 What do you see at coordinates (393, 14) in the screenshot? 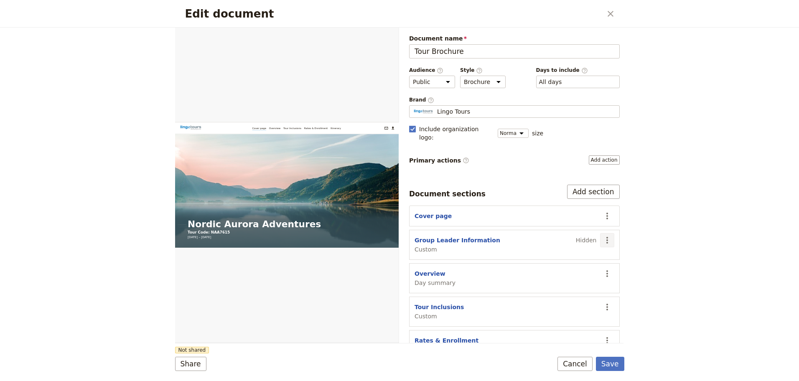
I see `h2: Edit document` at bounding box center [393, 14].